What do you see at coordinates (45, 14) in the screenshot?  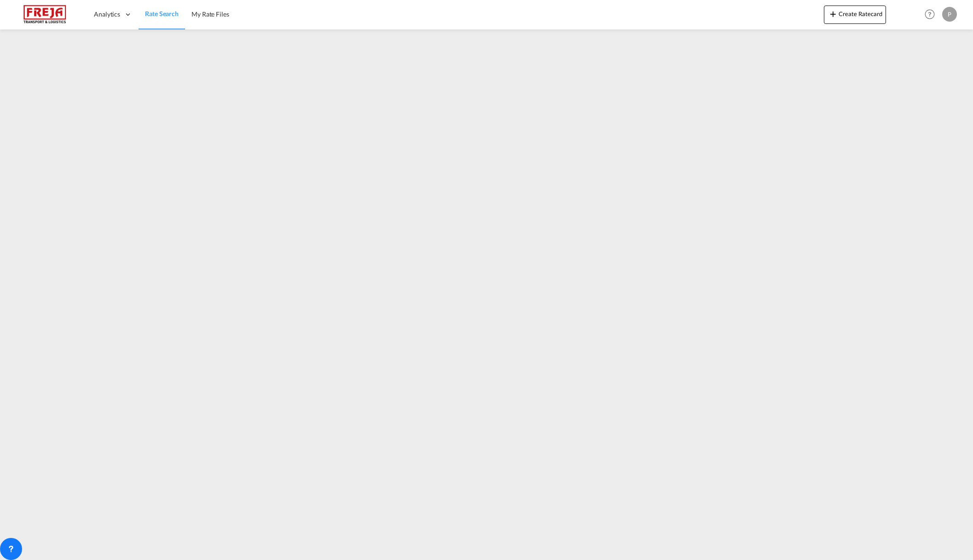 I see `img: 586607c025bf11f083711d99603023e7.png` at bounding box center [45, 14].